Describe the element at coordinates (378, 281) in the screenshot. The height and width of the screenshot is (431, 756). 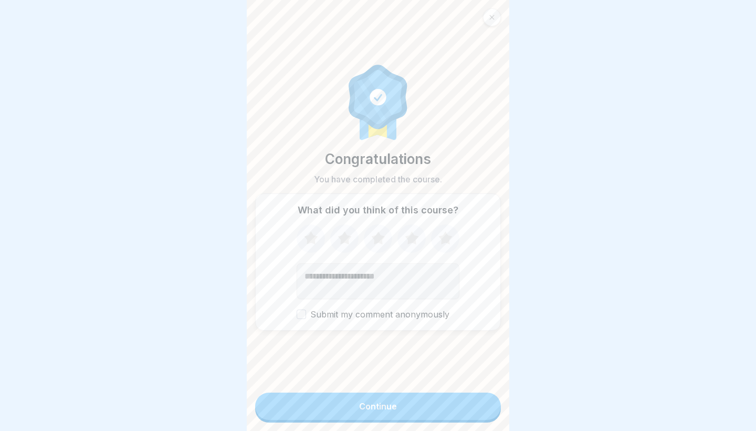
I see `textarea: Add comment (optional)` at that location.